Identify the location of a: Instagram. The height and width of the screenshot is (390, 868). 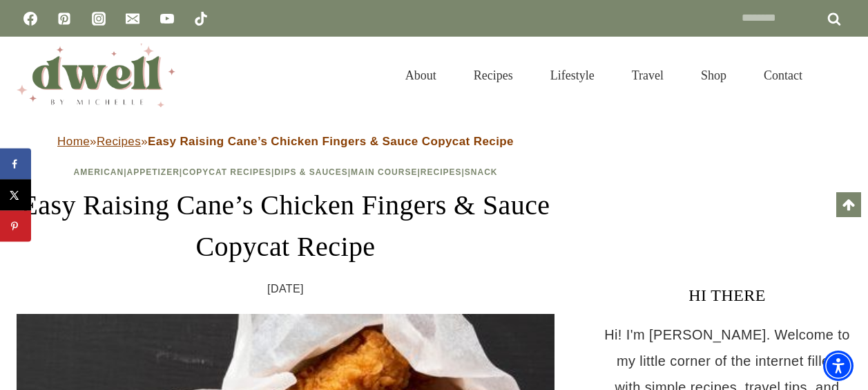
(99, 18).